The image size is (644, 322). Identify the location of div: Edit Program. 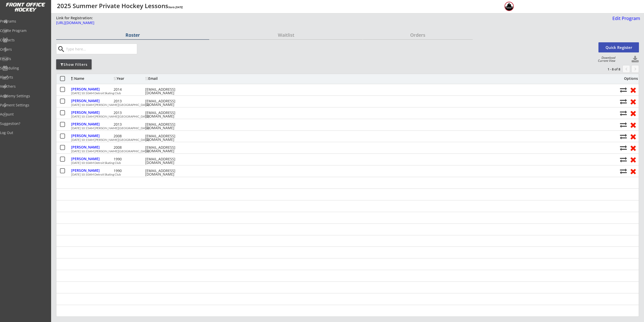
(625, 18).